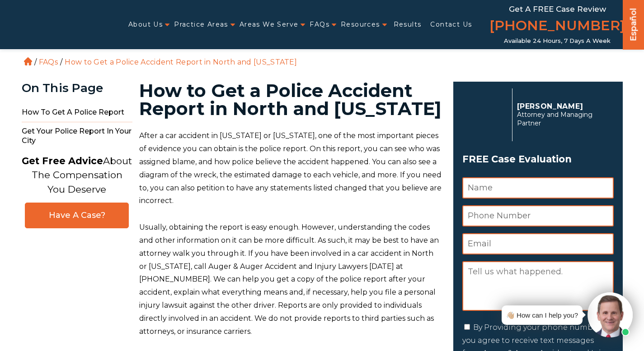 The height and width of the screenshot is (351, 644). I want to click on span: How to Get a Police Report, so click(77, 113).